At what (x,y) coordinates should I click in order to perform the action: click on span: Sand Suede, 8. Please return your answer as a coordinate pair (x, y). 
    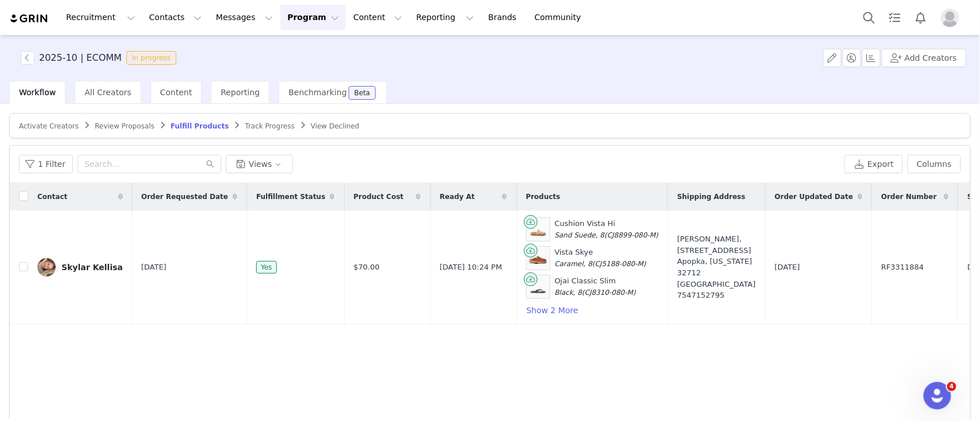
    Looking at the image, I should click on (580, 235).